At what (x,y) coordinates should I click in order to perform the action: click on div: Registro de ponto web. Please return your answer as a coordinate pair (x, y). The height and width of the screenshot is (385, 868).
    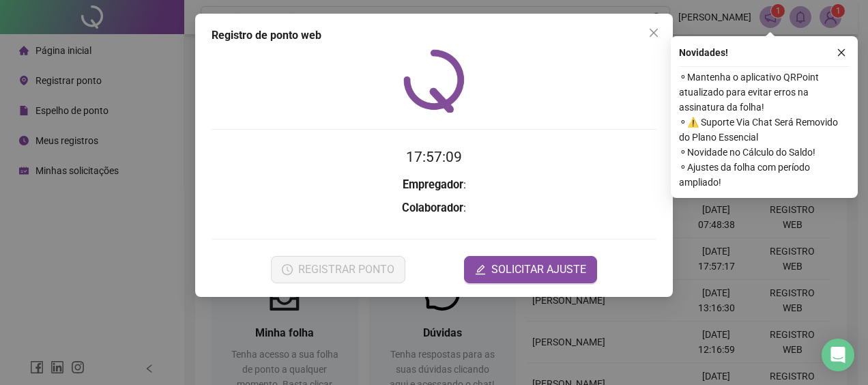
    Looking at the image, I should click on (434, 35).